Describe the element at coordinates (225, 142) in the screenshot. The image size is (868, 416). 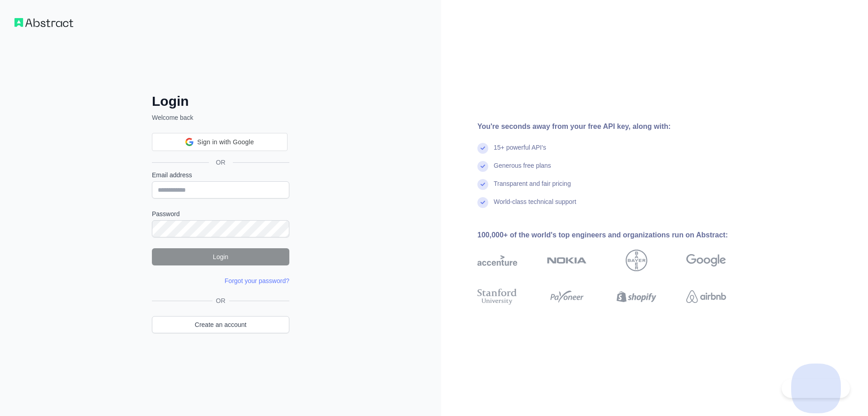
I see `span: Sign in with Google` at that location.